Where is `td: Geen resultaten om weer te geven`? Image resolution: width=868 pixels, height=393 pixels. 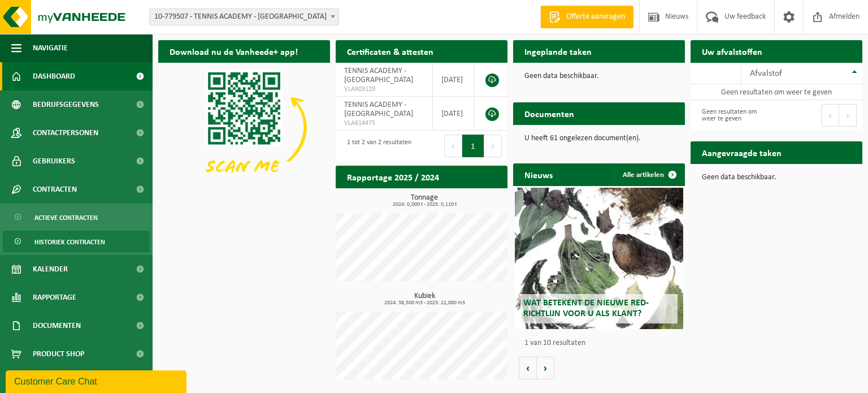 td: Geen resultaten om weer te geven is located at coordinates (777, 92).